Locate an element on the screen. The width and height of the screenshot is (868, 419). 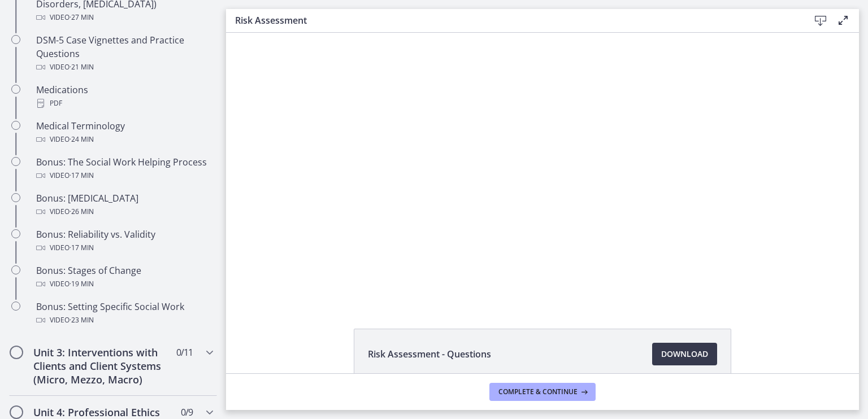
h3: Risk Assessment is located at coordinates (513, 20).